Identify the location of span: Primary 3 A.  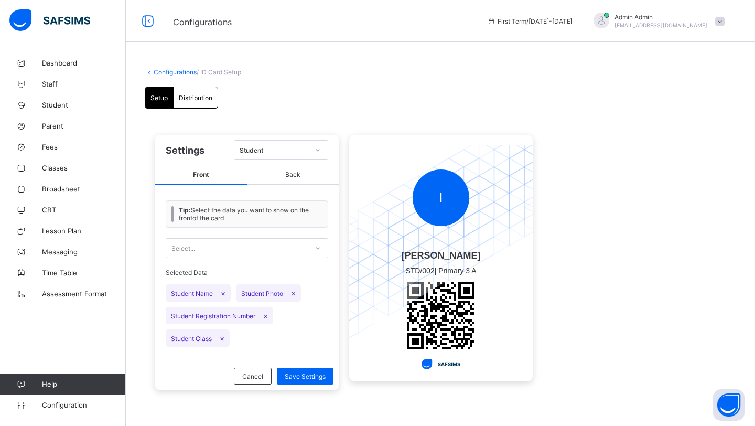
(457, 271).